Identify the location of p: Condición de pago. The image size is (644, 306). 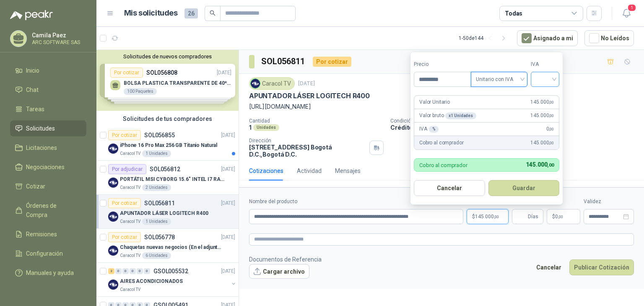
(515, 121).